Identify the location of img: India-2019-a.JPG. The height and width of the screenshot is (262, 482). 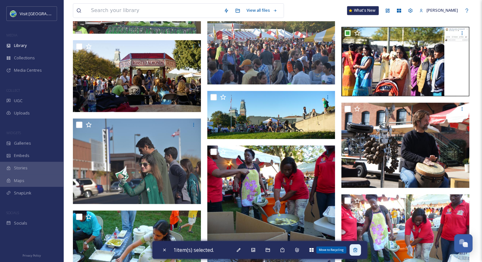
(406, 61).